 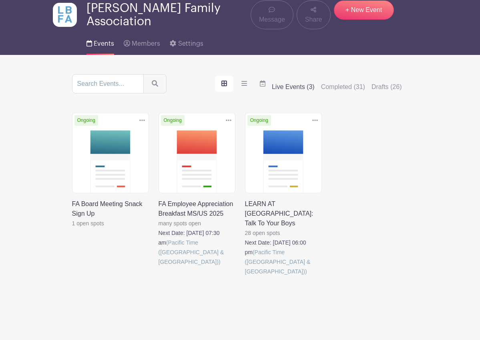 What do you see at coordinates (146, 44) in the screenshot?
I see `span: Members` at bounding box center [146, 44].